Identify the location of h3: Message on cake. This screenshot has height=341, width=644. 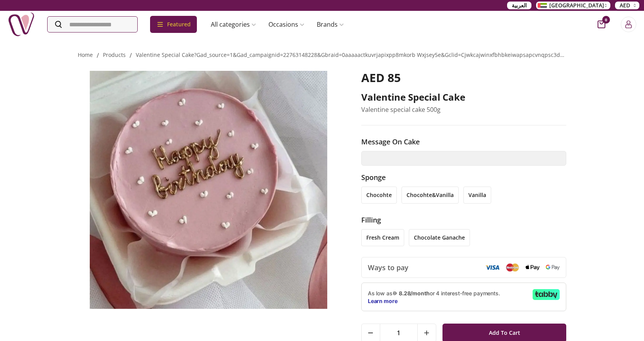
(463, 142).